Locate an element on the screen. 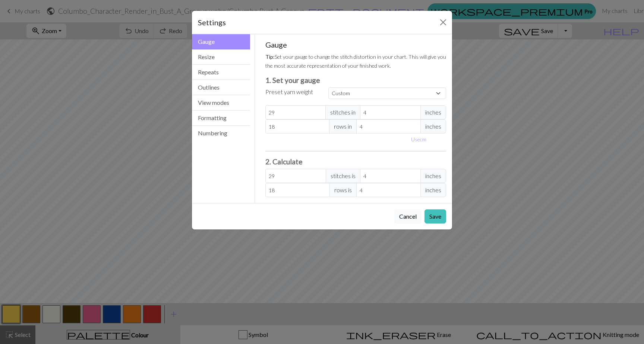  label: Preset yarn weight is located at coordinates (289, 92).